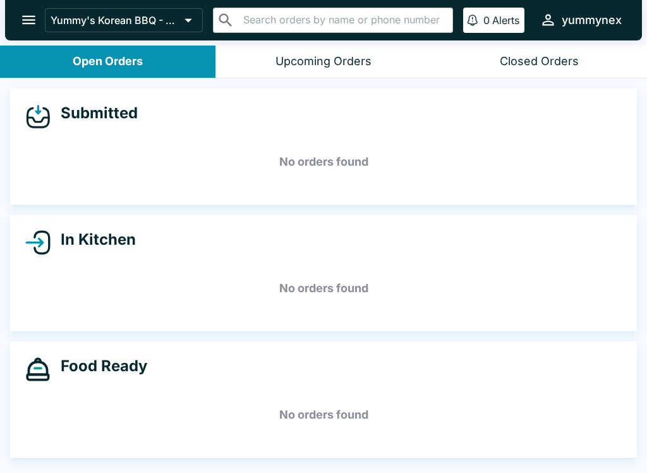 The image size is (647, 473). I want to click on button: open drawer, so click(28, 20).